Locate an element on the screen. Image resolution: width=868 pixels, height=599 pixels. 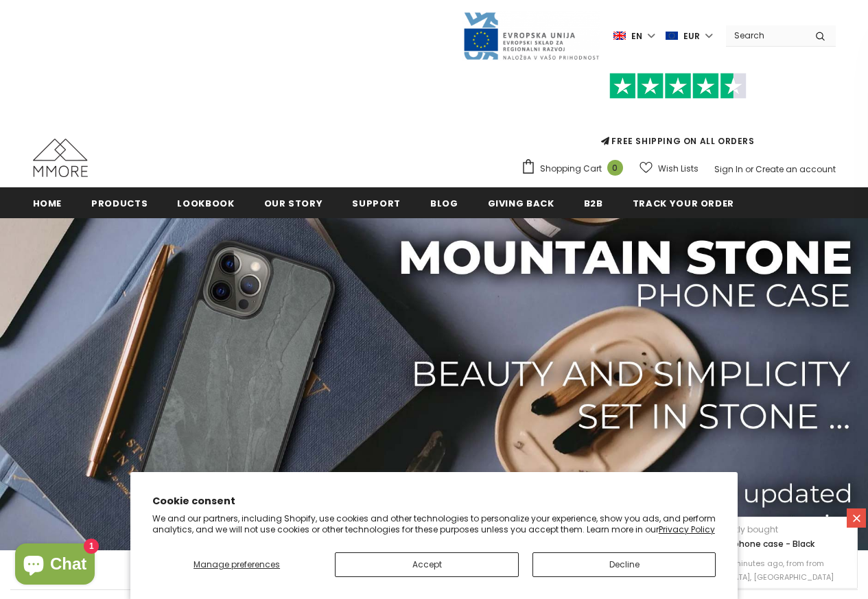
span: EUR is located at coordinates (692, 36).